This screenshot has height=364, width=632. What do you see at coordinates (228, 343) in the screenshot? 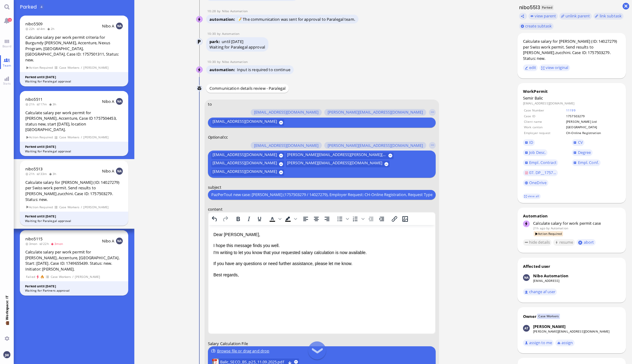
I see `span: Salary Calculation File` at bounding box center [228, 343].